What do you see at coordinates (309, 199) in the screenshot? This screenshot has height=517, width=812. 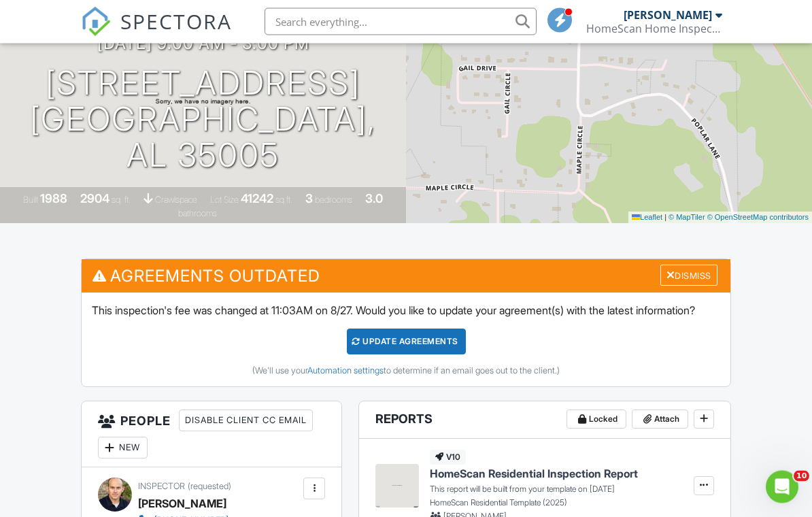 I see `div: 3` at bounding box center [309, 199].